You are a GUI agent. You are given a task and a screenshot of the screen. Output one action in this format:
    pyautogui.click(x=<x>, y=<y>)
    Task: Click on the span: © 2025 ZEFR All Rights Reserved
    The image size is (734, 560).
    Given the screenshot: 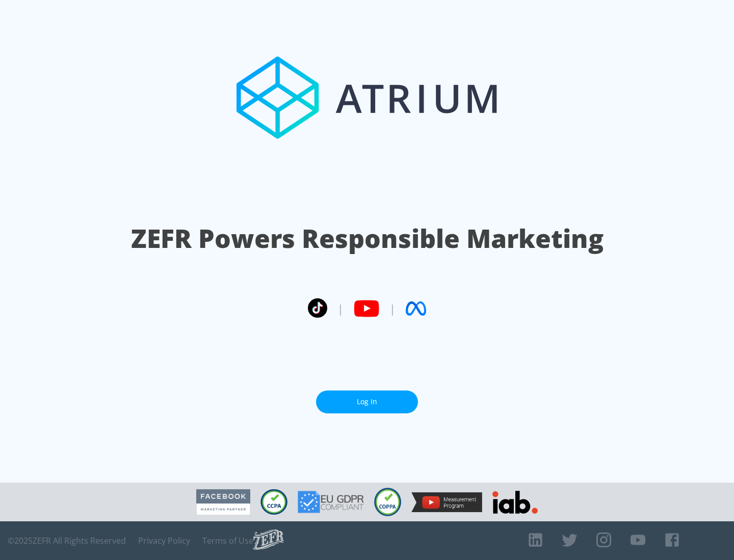 What is the action you would take?
    pyautogui.click(x=67, y=541)
    